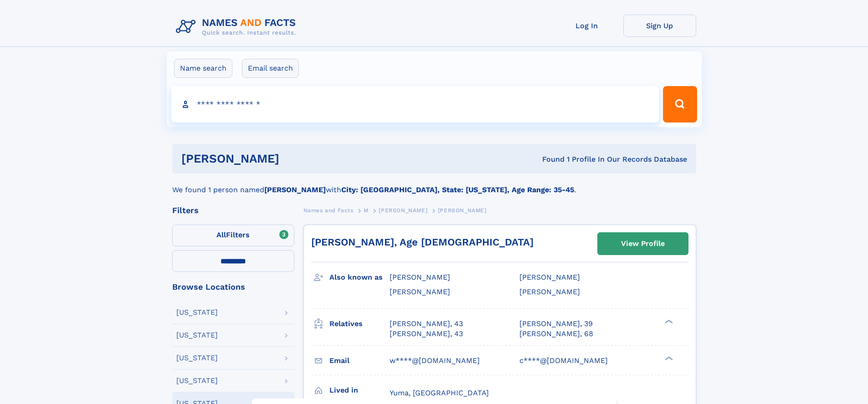 The image size is (868, 404). Describe the element at coordinates (233, 210) in the screenshot. I see `div: Filters` at that location.